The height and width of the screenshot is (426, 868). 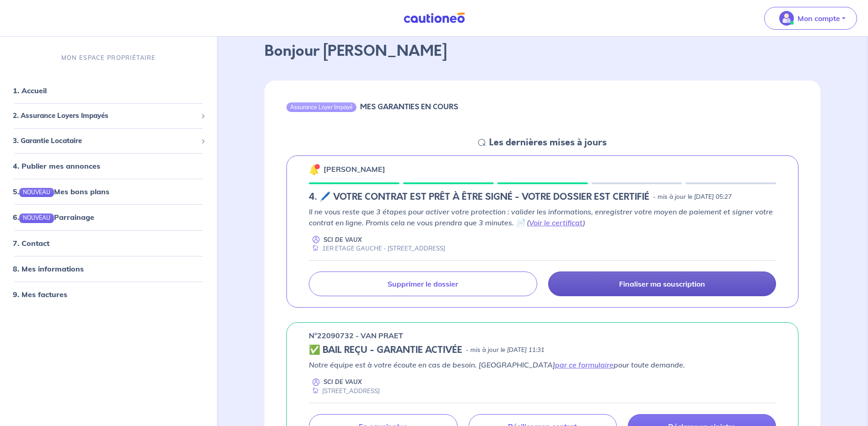 I want to click on a: 9. Mes factures, so click(x=40, y=294).